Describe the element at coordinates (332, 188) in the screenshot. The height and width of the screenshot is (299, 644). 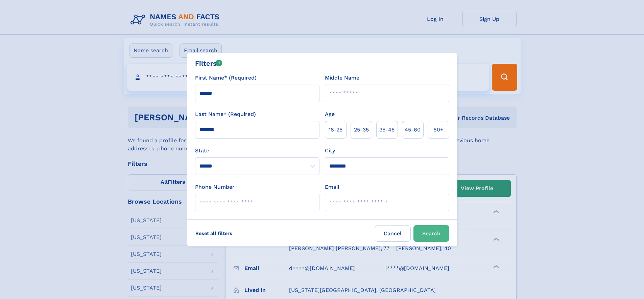
I see `label: Email` at that location.